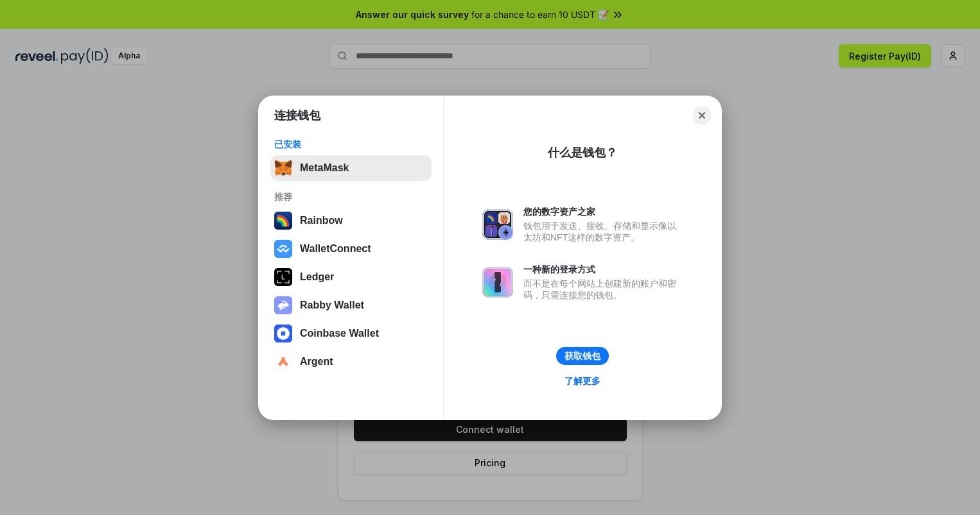 The width and height of the screenshot is (980, 515). What do you see at coordinates (582, 356) in the screenshot?
I see `button: 获取钱包` at bounding box center [582, 356].